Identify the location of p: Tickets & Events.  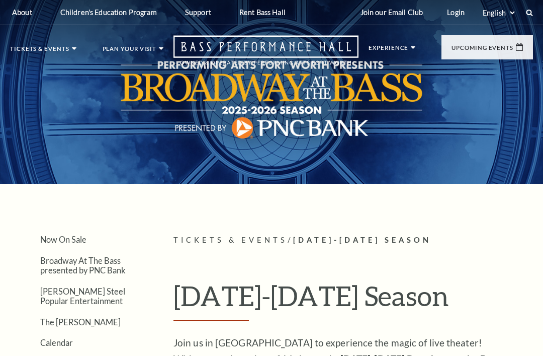
(40, 51).